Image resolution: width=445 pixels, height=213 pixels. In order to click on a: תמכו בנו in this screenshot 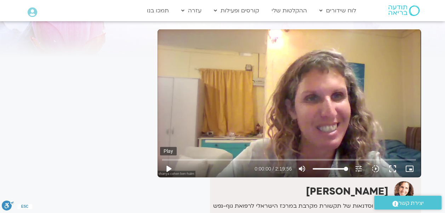, I will do `click(158, 11)`.